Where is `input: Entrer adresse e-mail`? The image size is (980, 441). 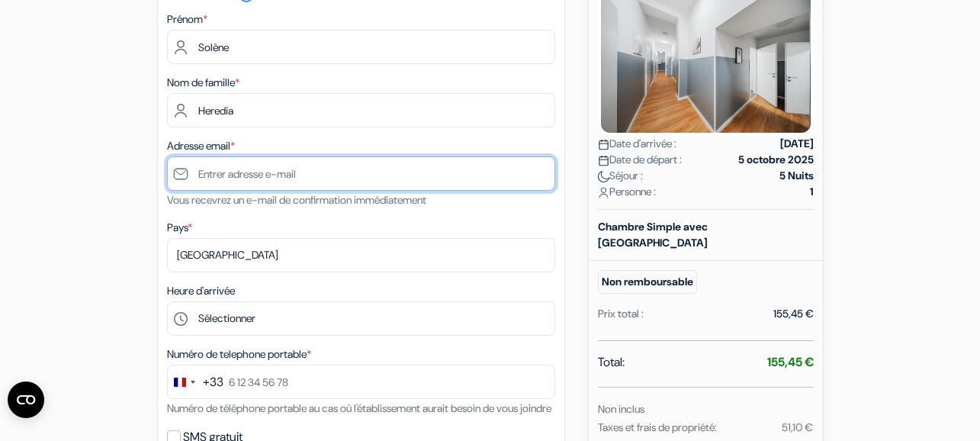 input: Entrer adresse e-mail is located at coordinates (361, 174).